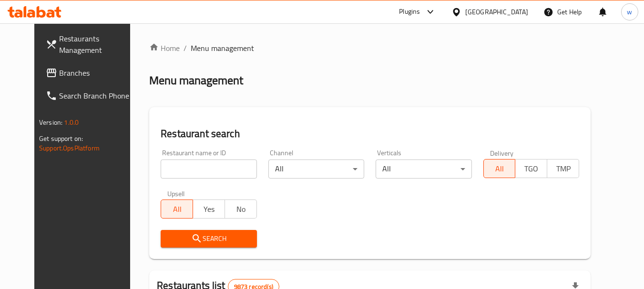  What do you see at coordinates (208, 169) in the screenshot?
I see `input: Search for restaurant name or ID..` at bounding box center [208, 169].